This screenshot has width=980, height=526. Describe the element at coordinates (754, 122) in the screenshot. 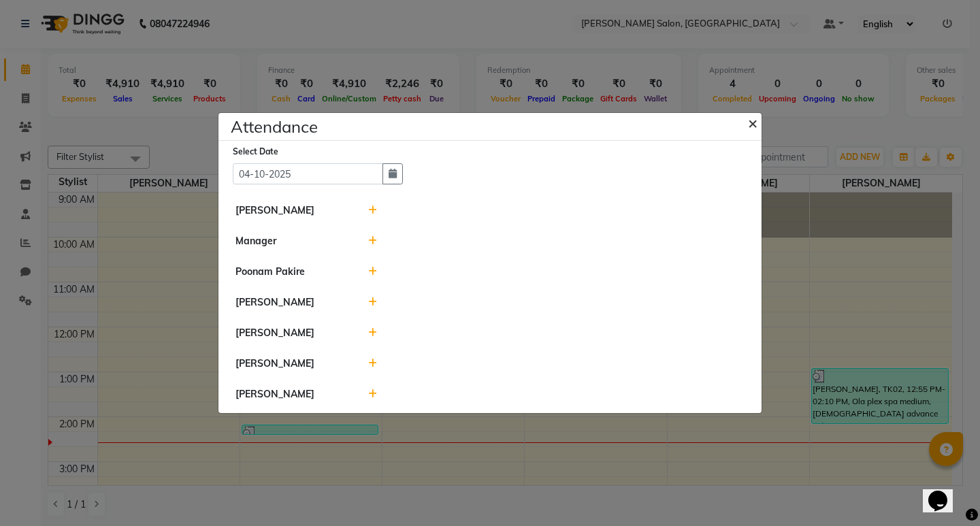

I see `button: Close` at that location.